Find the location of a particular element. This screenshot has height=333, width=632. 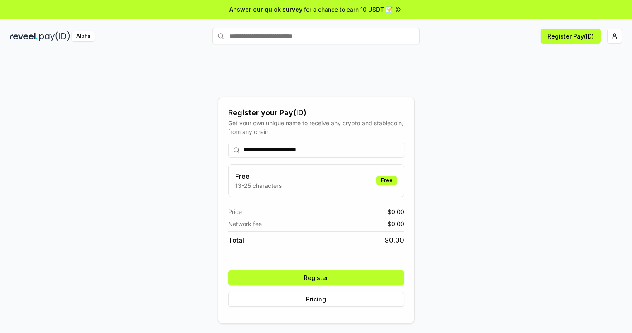

span: Network fee is located at coordinates (245, 223).